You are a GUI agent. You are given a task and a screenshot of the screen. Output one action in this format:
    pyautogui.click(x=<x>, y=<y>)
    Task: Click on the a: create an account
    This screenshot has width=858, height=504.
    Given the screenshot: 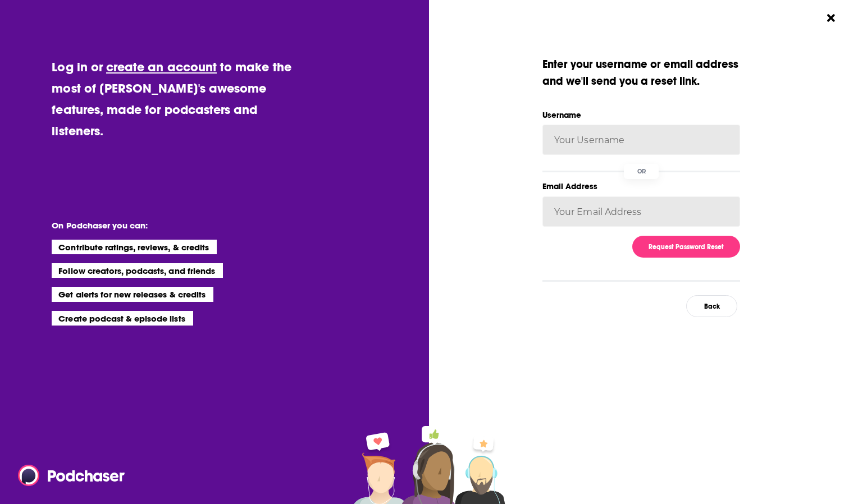 What is the action you would take?
    pyautogui.click(x=161, y=67)
    